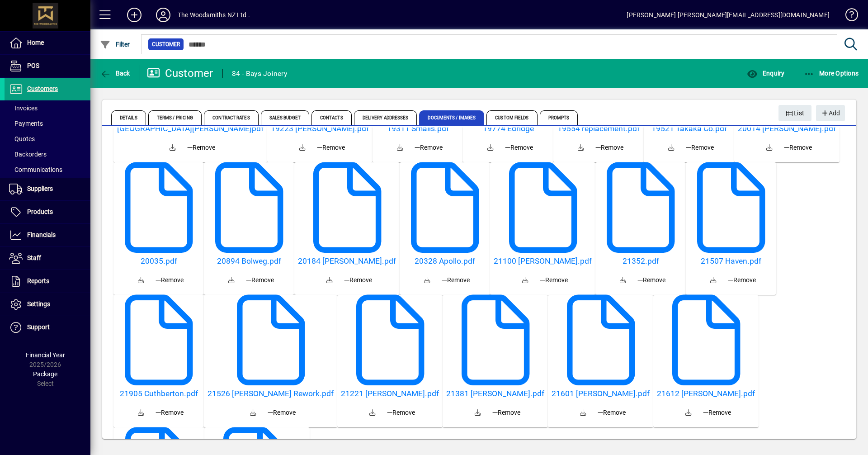 This screenshot has width=868, height=455. What do you see at coordinates (445, 261) in the screenshot?
I see `a: 20328 Apollo.pdf` at bounding box center [445, 261].